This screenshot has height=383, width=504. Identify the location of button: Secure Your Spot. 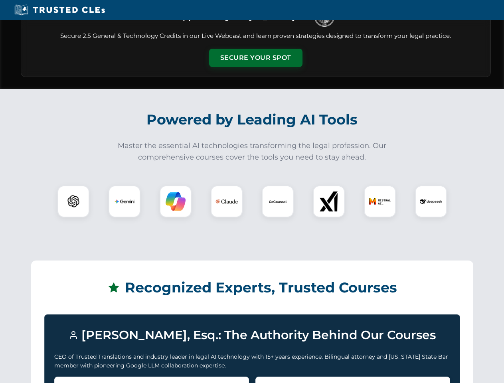
(256, 58).